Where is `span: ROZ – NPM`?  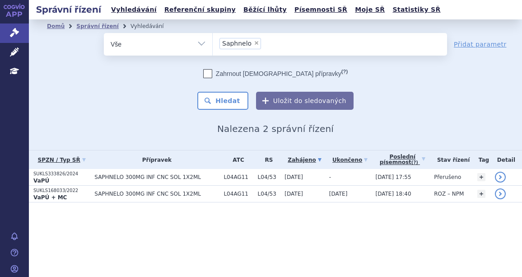 span: ROZ – NPM is located at coordinates (449, 194).